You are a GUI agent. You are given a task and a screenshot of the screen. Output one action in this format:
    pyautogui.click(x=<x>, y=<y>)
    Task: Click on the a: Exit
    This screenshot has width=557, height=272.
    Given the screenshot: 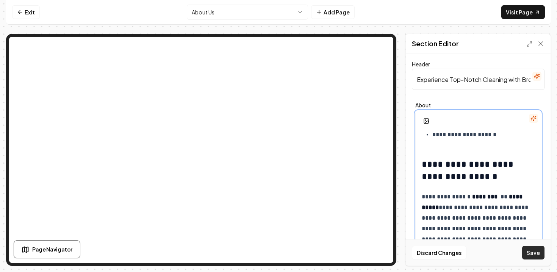 What is the action you would take?
    pyautogui.click(x=26, y=12)
    